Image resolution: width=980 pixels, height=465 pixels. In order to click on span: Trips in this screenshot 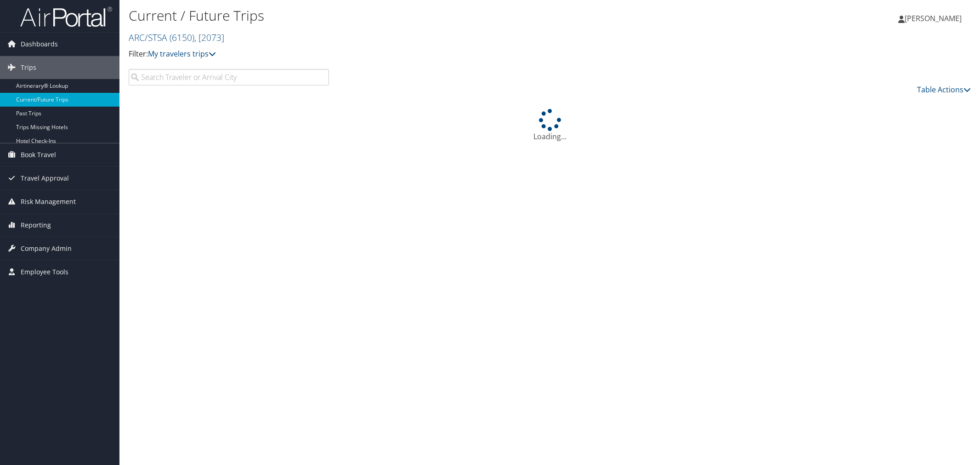, I will do `click(28, 68)`.